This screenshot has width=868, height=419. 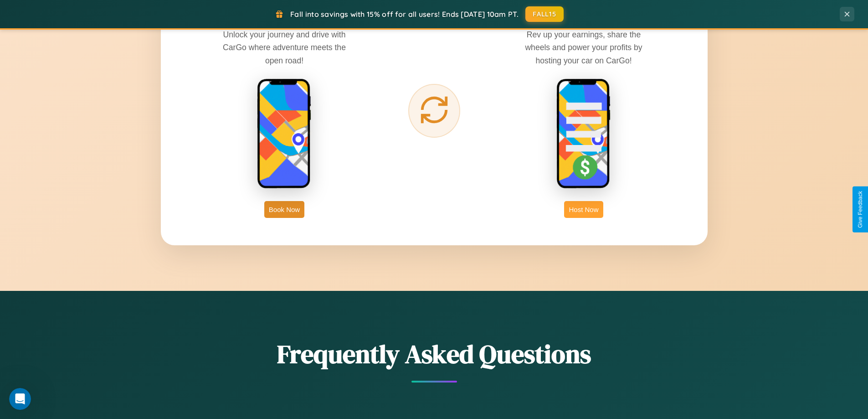 What do you see at coordinates (434, 354) in the screenshot?
I see `h2: Frequently Asked Questions` at bounding box center [434, 354].